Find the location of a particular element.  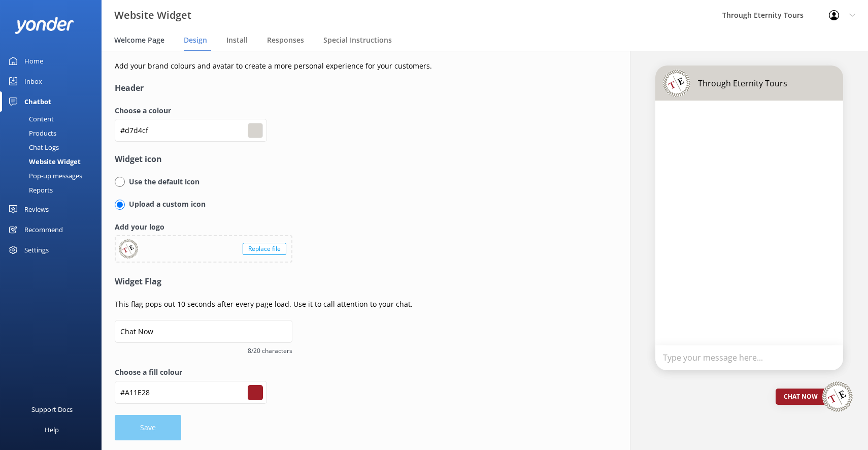

div: Settings is located at coordinates (37, 249).